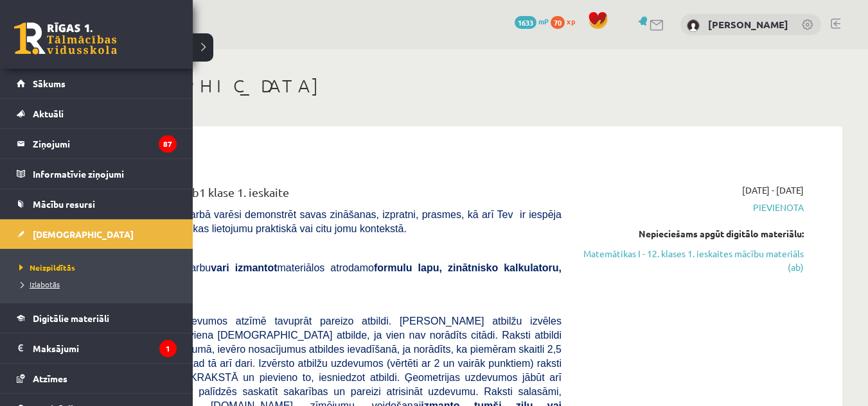 The image size is (868, 406). What do you see at coordinates (50, 379) in the screenshot?
I see `span: Atzīmes` at bounding box center [50, 379].